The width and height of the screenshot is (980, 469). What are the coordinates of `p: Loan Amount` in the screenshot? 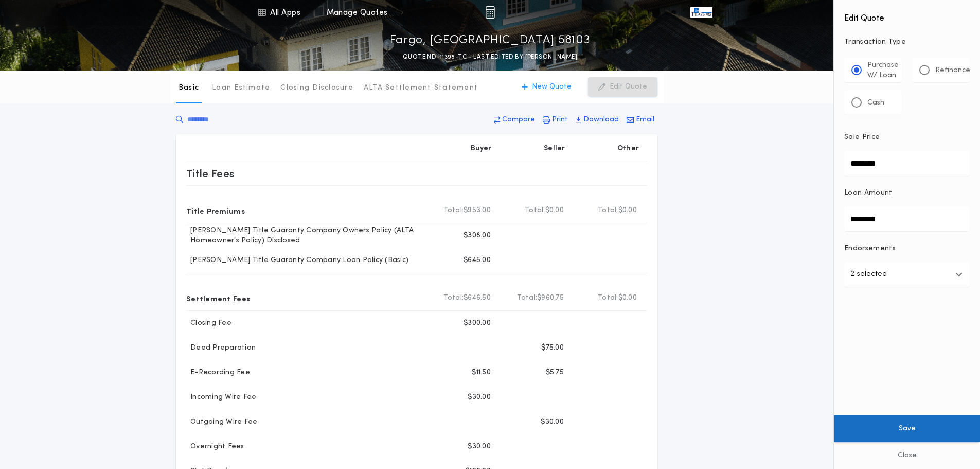 It's located at (869, 193).